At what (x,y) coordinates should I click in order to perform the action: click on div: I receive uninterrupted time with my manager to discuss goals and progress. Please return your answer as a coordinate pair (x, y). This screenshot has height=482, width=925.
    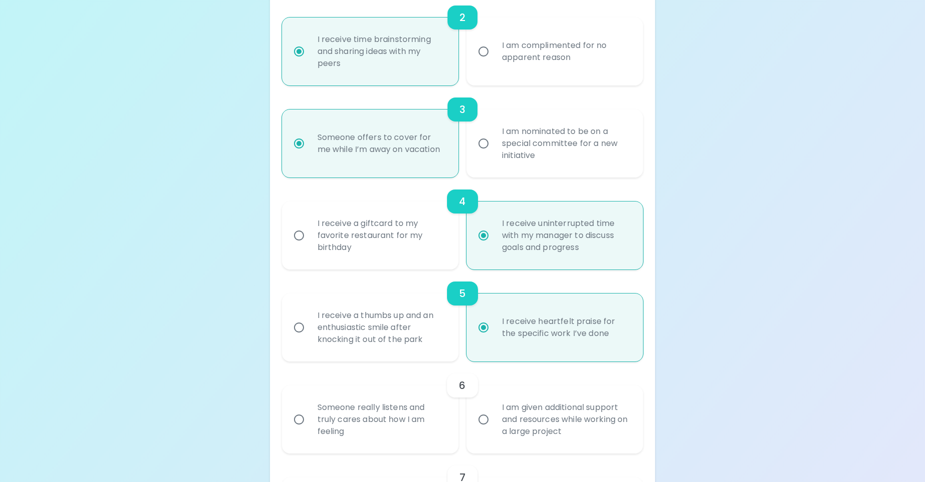
    Looking at the image, I should click on (565, 235).